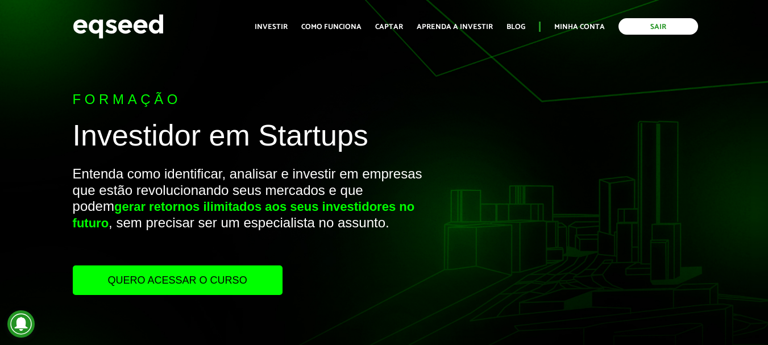  Describe the element at coordinates (389, 27) in the screenshot. I see `a: Captar` at that location.